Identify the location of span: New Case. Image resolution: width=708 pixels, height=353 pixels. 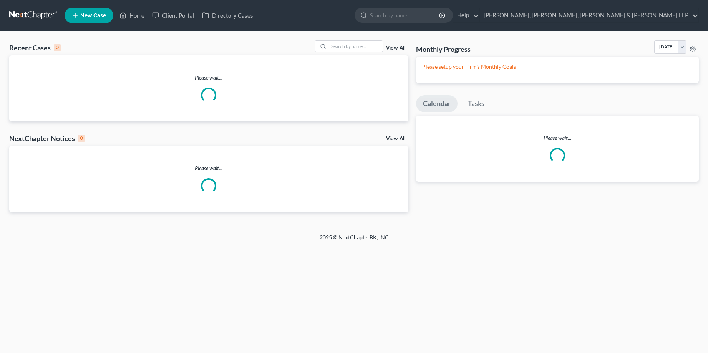
(93, 15).